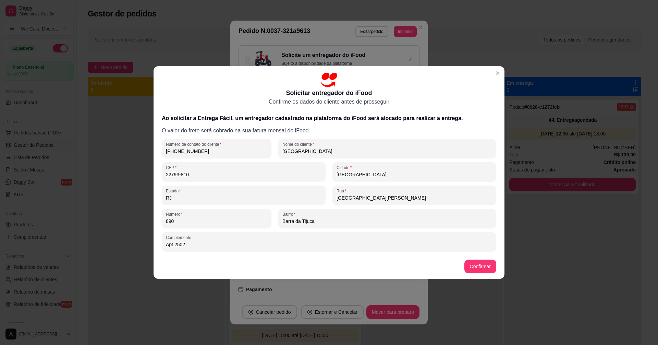 The width and height of the screenshot is (658, 345). I want to click on input: Número, so click(217, 221).